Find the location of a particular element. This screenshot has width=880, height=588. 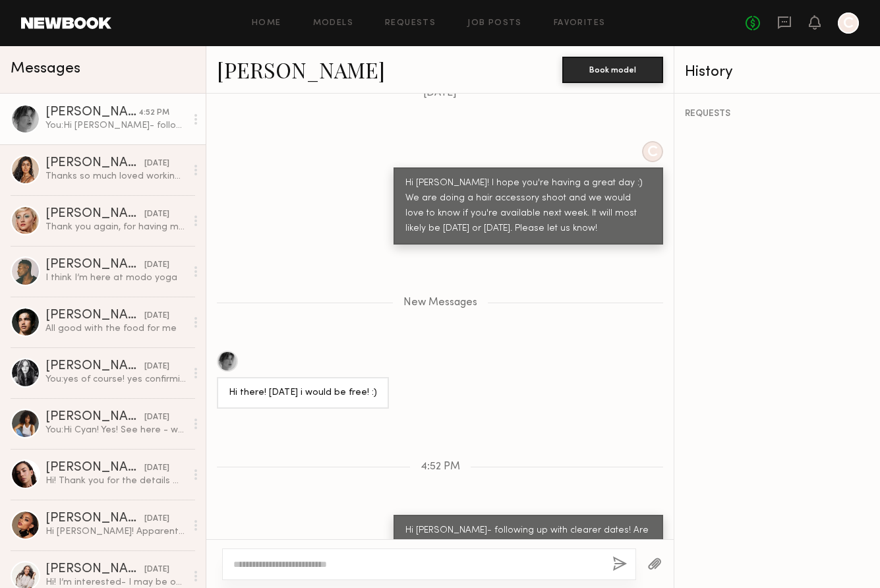

a: C is located at coordinates (849, 23).